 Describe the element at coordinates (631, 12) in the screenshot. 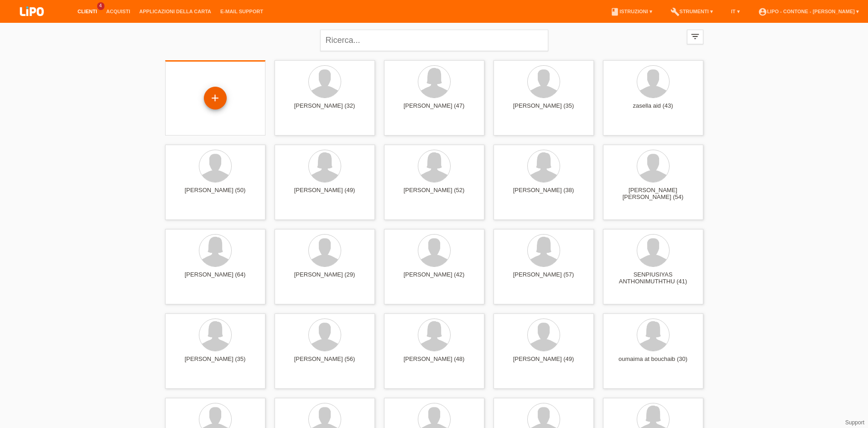

I see `a: bookIstruzioni ▾` at that location.